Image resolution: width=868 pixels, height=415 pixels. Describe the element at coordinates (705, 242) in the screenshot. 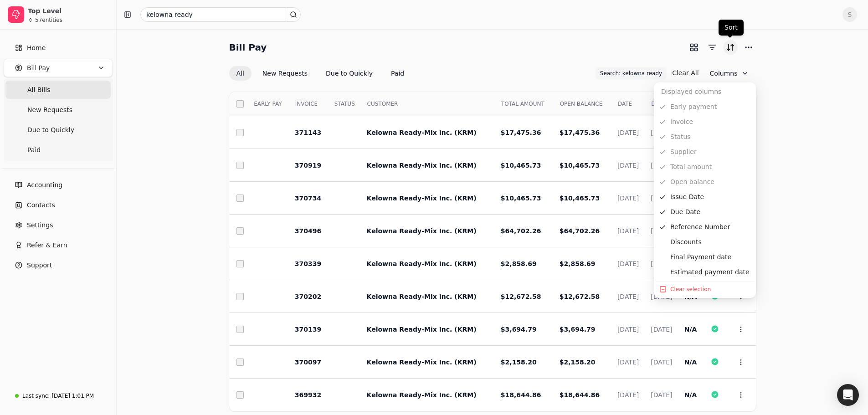

I see `div: Discounts` at that location.